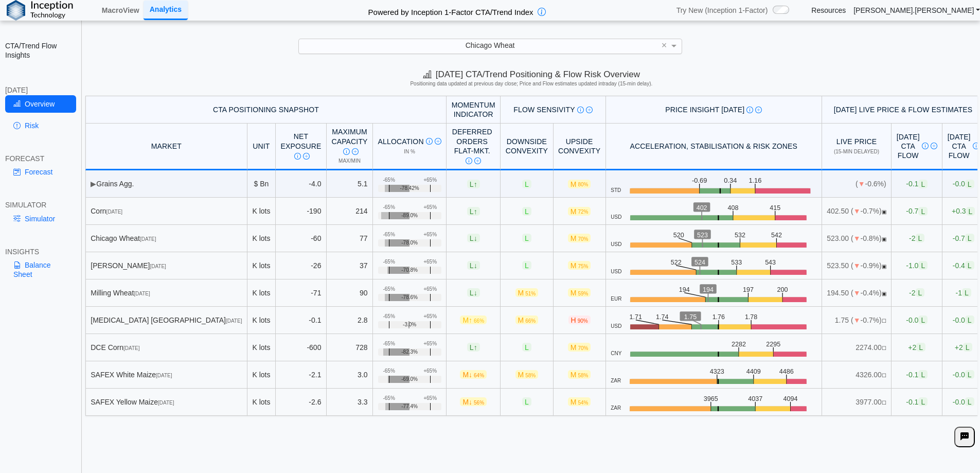 The width and height of the screenshot is (980, 473). What do you see at coordinates (755, 180) in the screenshot?
I see `text: 1.16` at bounding box center [755, 180].